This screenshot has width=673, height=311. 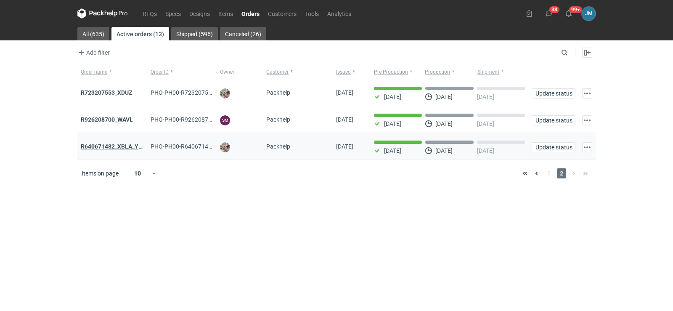 I want to click on span: 1, so click(x=549, y=173).